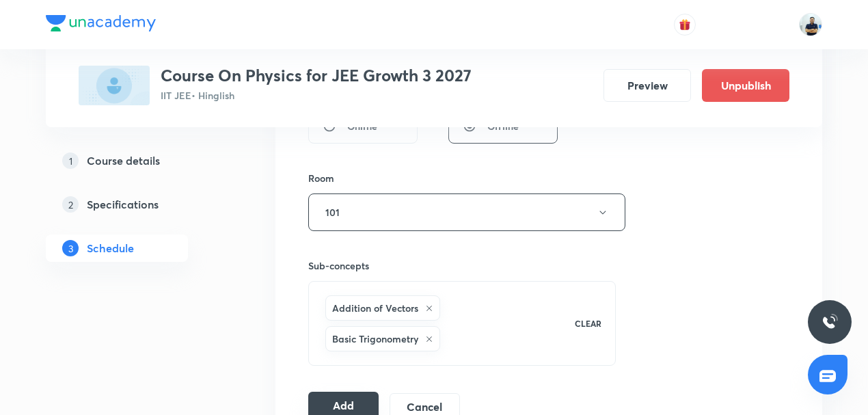 This screenshot has height=415, width=868. What do you see at coordinates (139, 204) in the screenshot?
I see `a: 2Specifications` at bounding box center [139, 204].